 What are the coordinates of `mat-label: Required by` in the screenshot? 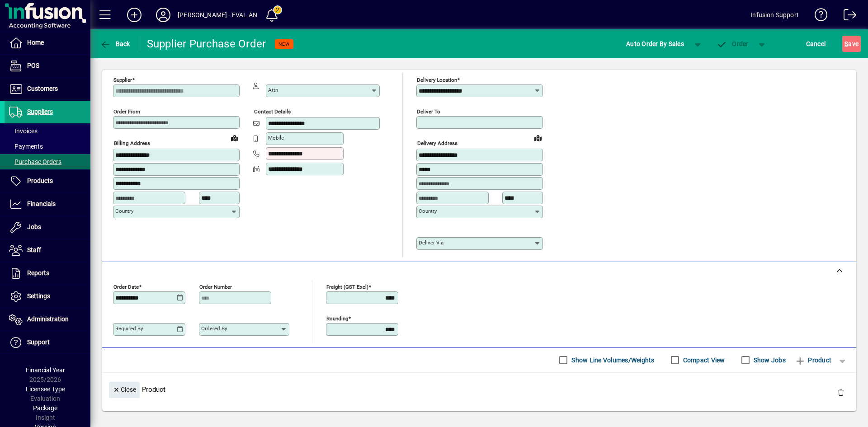 It's located at (129, 329).